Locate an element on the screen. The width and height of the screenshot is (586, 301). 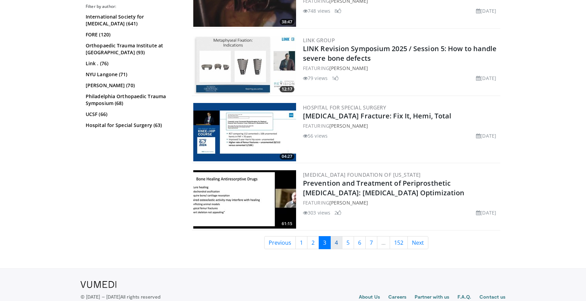
a: 5 is located at coordinates (348, 242).